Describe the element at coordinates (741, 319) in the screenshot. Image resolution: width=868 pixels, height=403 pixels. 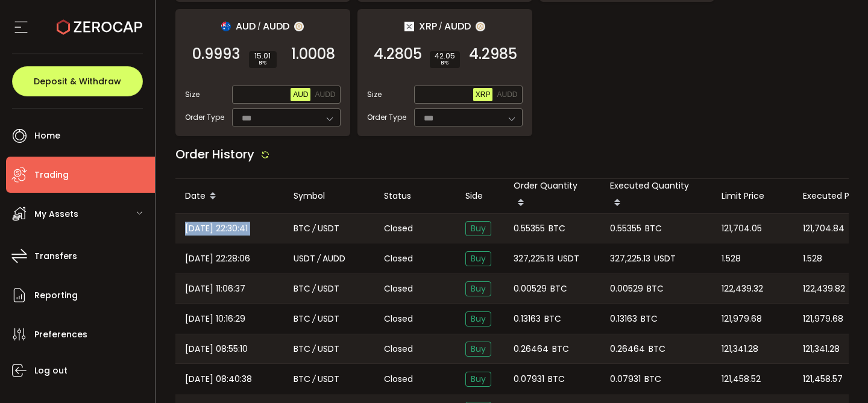
I see `span: 121,979.68` at that location.